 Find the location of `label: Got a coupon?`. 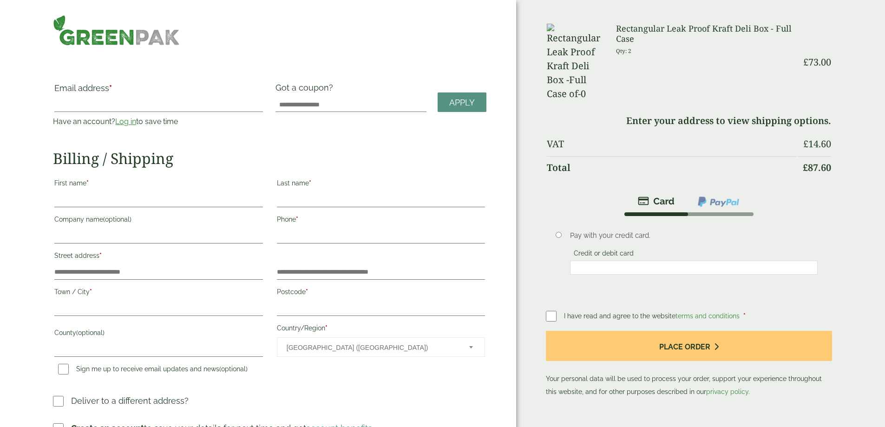

label: Got a coupon? is located at coordinates (306, 90).